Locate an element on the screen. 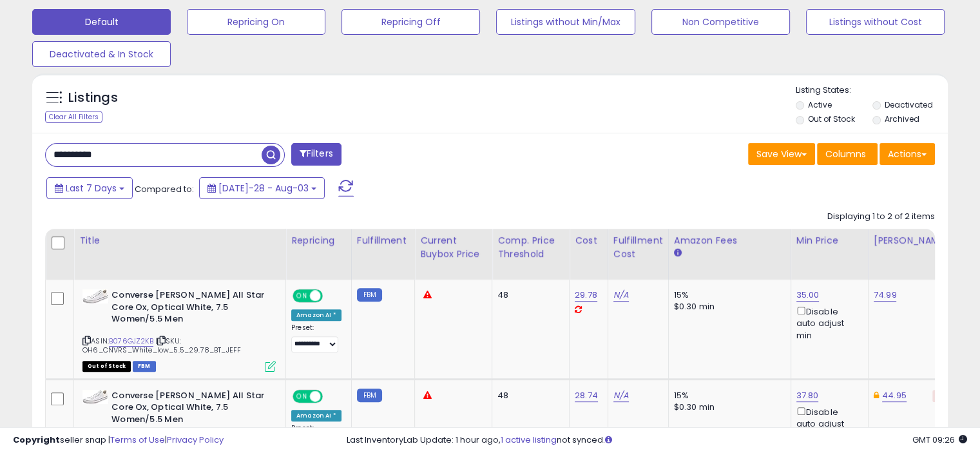 This screenshot has width=980, height=453. span: Compared to: is located at coordinates (165, 189).